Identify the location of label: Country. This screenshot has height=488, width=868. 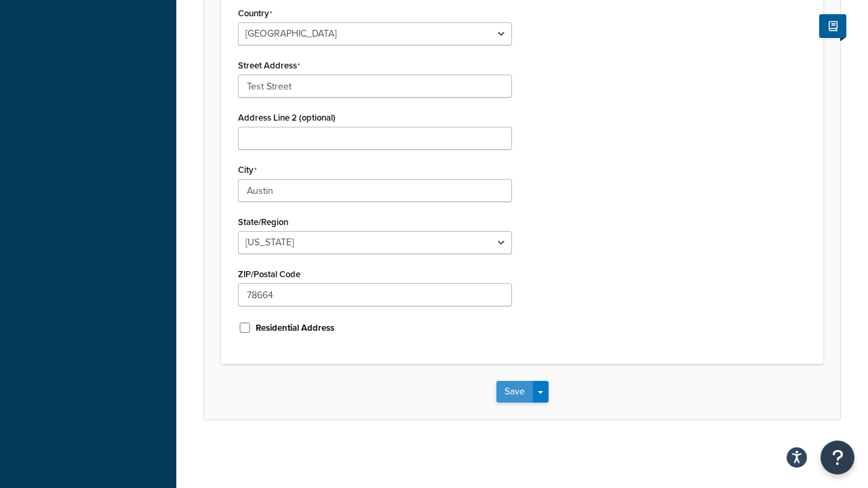
(255, 14).